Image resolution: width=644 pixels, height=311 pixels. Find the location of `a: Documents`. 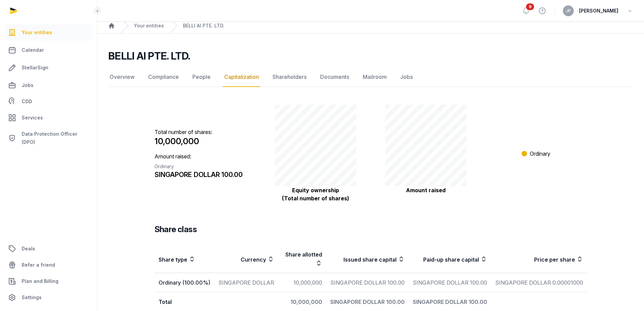

a: Documents is located at coordinates (335, 77).